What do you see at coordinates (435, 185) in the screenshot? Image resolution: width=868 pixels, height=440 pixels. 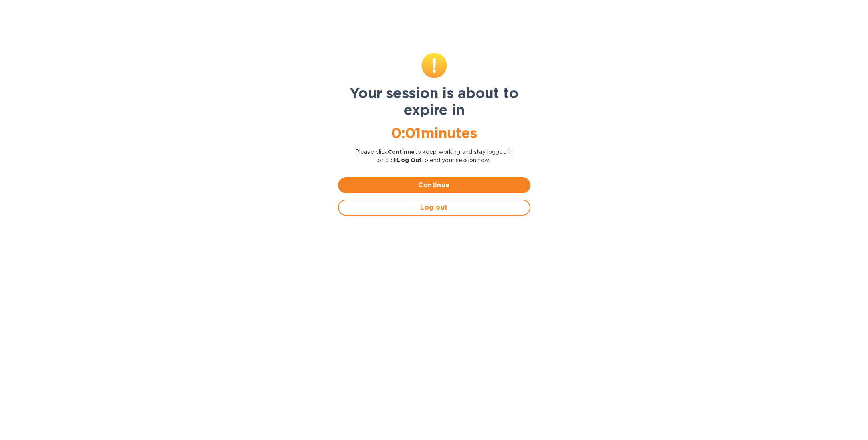 I see `span: Continue` at bounding box center [435, 185].